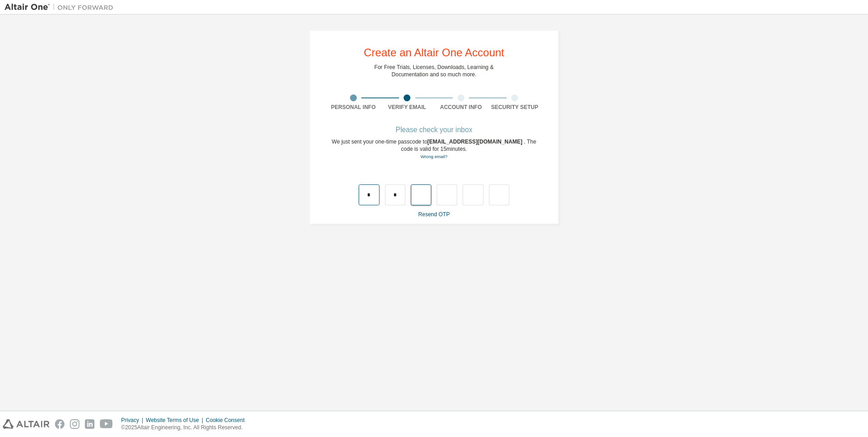 The width and height of the screenshot is (868, 437). Describe the element at coordinates (515, 107) in the screenshot. I see `div: Security Setup` at that location.